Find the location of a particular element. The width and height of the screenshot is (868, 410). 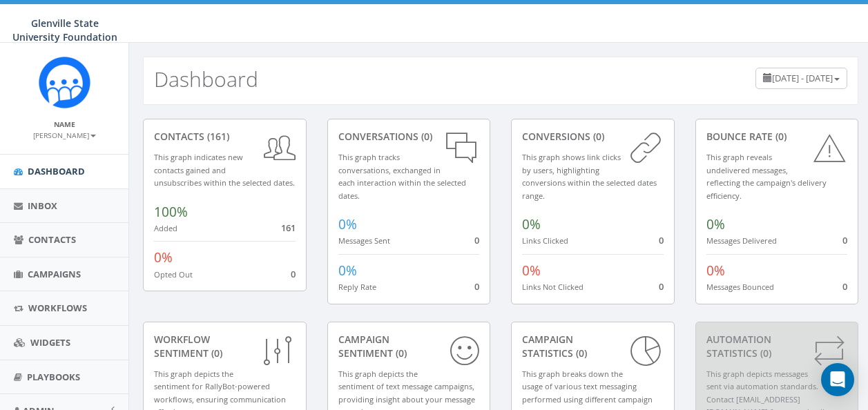

small: Opted Out is located at coordinates (173, 274).